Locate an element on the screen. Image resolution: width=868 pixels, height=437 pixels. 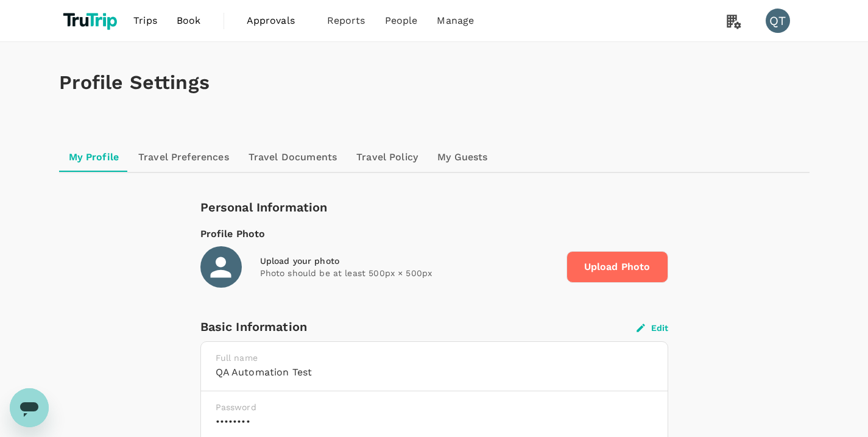
p: Full name is located at coordinates (434, 358).